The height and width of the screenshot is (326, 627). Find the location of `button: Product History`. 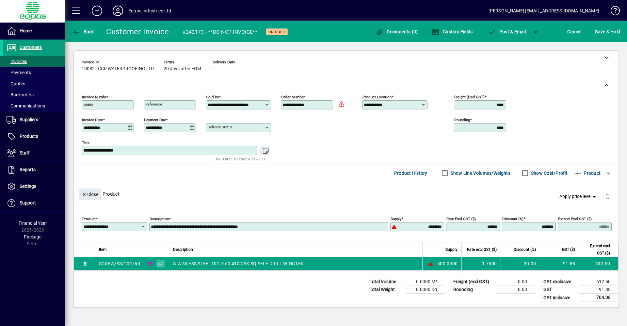

button: Product History is located at coordinates (411, 173).